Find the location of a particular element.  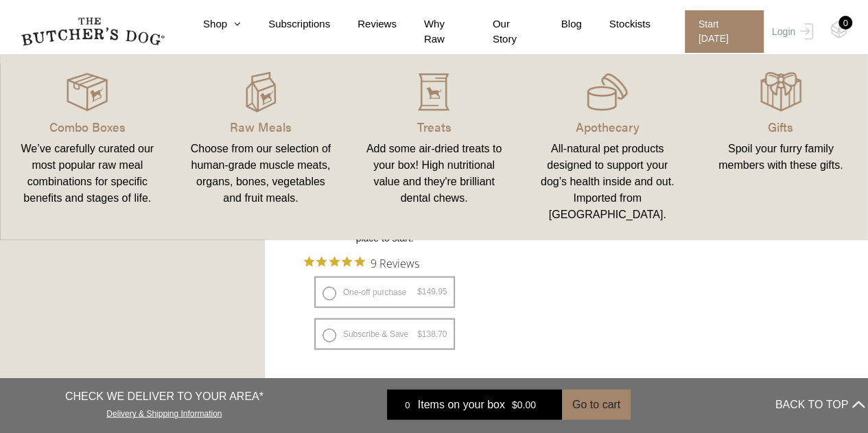

a: Reviews is located at coordinates (363, 24).